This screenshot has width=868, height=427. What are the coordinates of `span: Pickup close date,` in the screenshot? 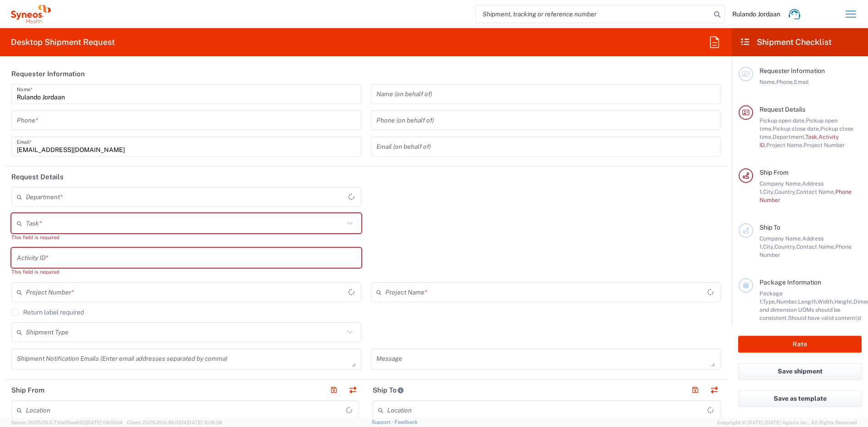 It's located at (797, 129).